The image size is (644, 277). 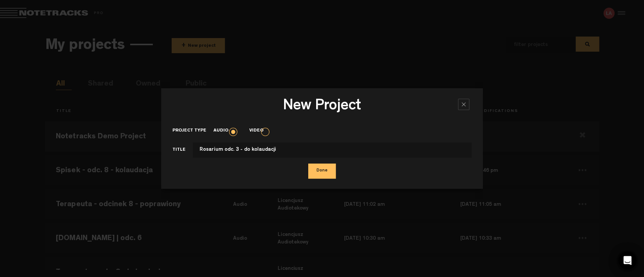 What do you see at coordinates (628, 261) in the screenshot?
I see `div: Open Intercom Messenger` at bounding box center [628, 261].